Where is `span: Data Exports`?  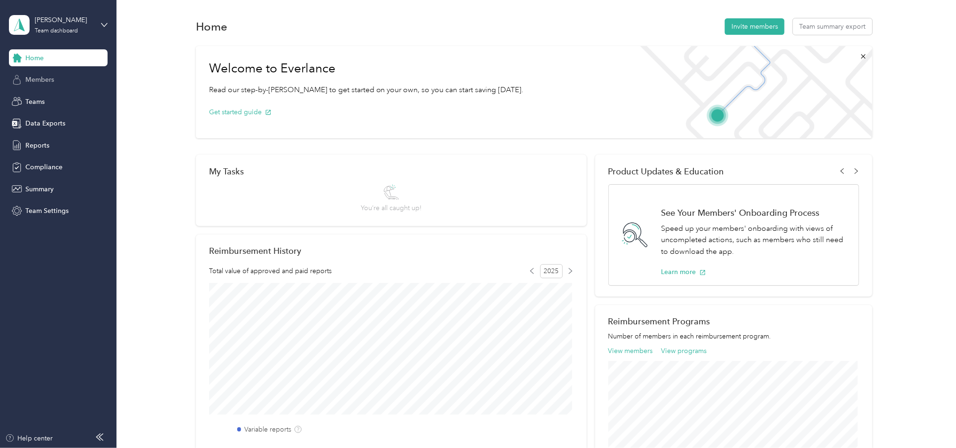
span: Data Exports is located at coordinates (45, 123).